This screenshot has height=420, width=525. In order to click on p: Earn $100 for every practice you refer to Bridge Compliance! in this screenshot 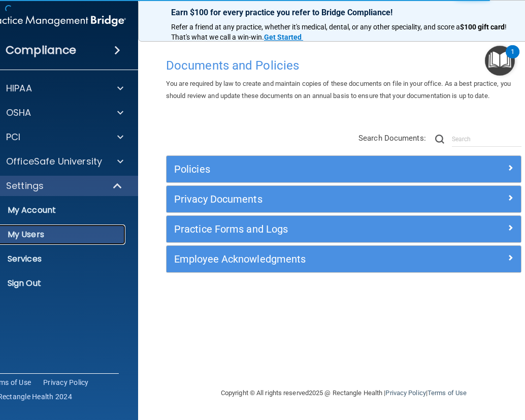, I will do `click(343, 12)`.